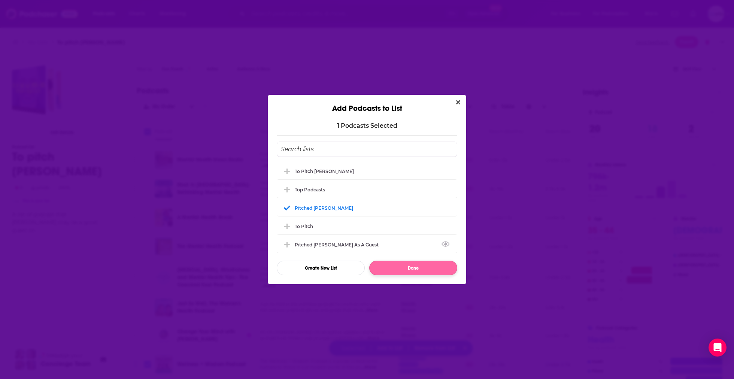 The height and width of the screenshot is (379, 734). What do you see at coordinates (321, 268) in the screenshot?
I see `button: Create New List` at bounding box center [321, 268].